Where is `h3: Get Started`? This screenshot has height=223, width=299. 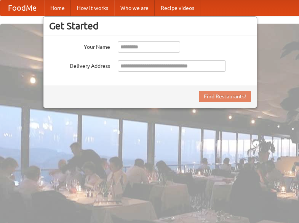 h3: Get Started is located at coordinates (150, 26).